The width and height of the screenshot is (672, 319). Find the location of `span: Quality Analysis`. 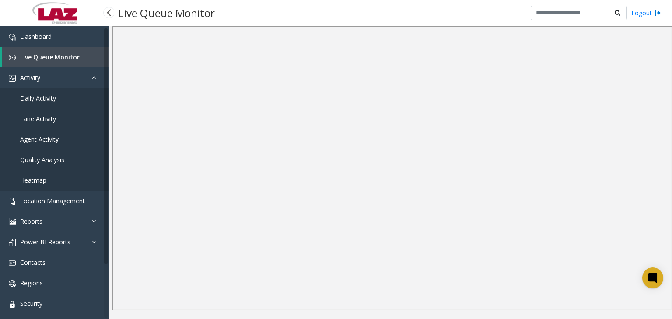

span: Quality Analysis is located at coordinates (42, 160).